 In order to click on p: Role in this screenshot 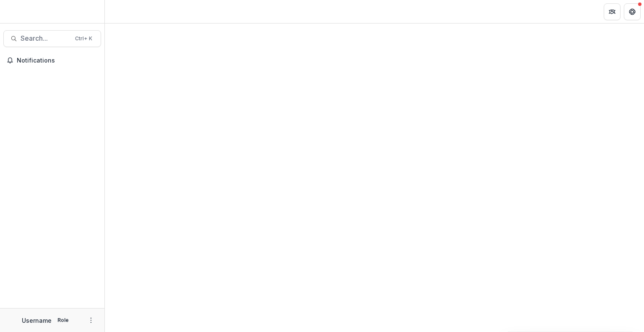, I will do `click(63, 320)`.